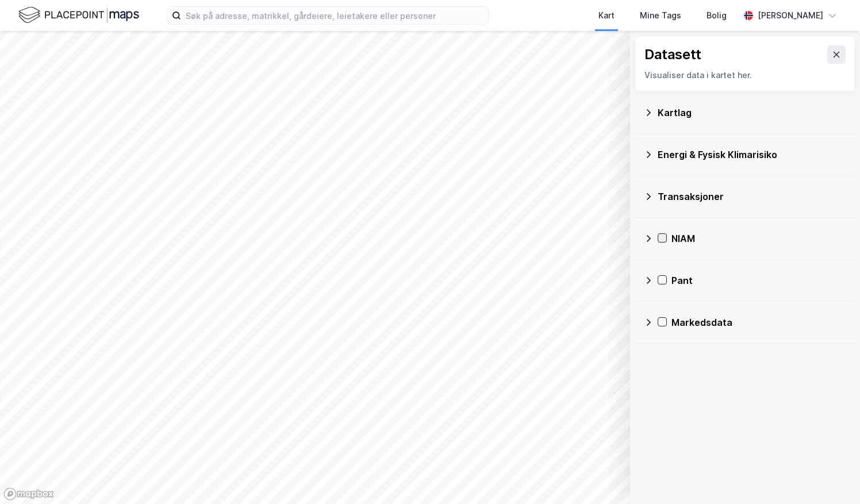  Describe the element at coordinates (752, 154) in the screenshot. I see `div: Energi & Fysisk Klimarisiko` at that location.